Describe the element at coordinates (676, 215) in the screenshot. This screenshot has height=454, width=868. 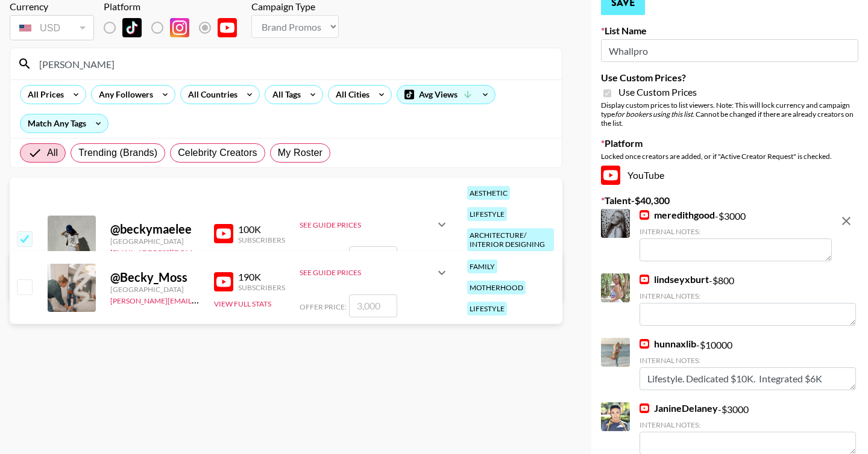
I see `a: meredithgood` at that location.